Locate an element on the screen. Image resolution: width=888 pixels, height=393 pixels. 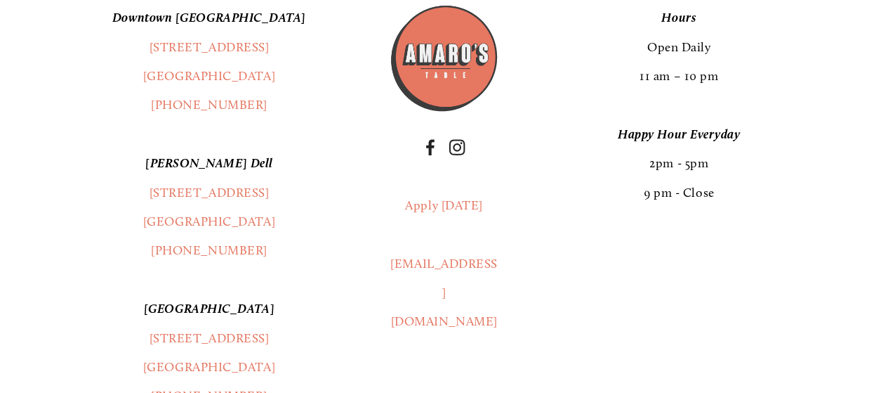
a: Facebook is located at coordinates (431, 147).